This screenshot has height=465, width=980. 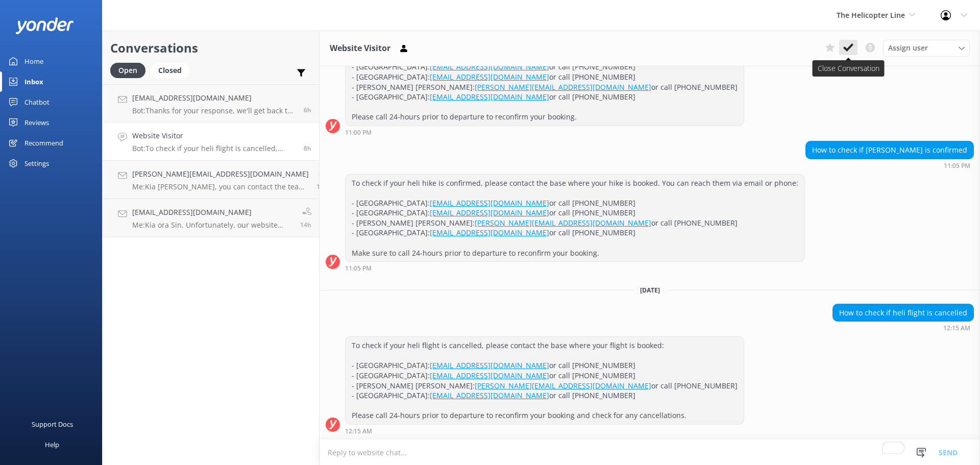 What do you see at coordinates (359, 133) in the screenshot?
I see `strong: 11:00 PM` at bounding box center [359, 133].